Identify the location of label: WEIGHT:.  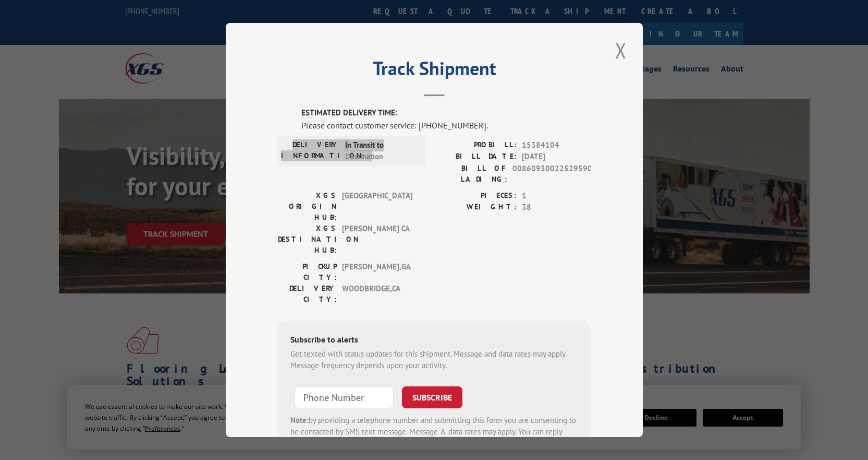
(476, 207).